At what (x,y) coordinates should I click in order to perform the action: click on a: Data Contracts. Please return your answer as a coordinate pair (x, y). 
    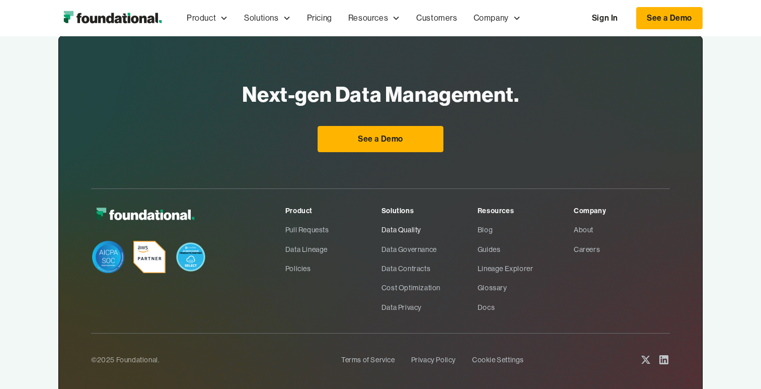
    Looking at the image, I should click on (430, 268).